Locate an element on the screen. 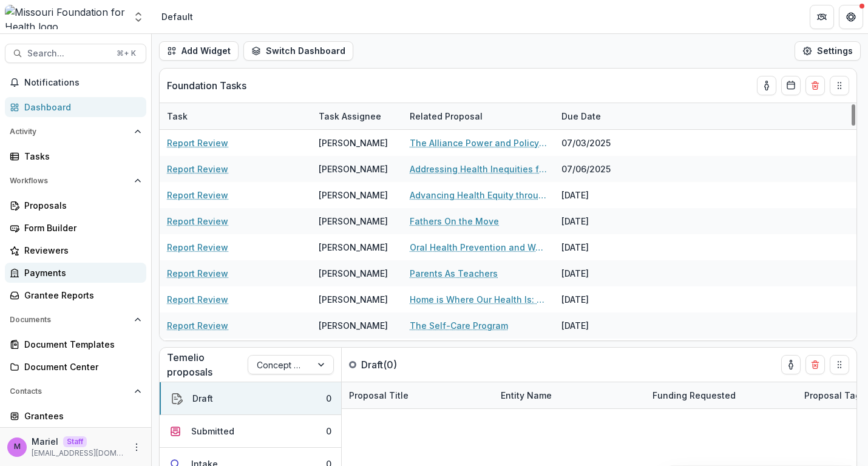 This screenshot has width=868, height=466. a: Fathers On the Move is located at coordinates (454, 221).